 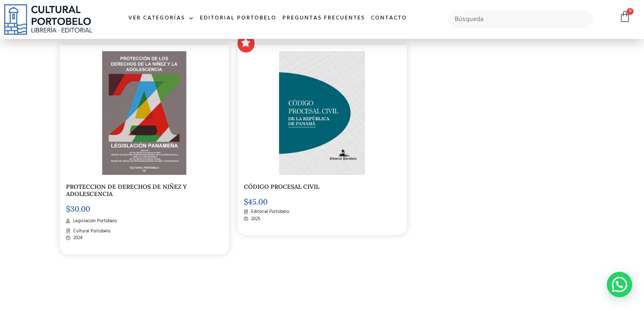 What do you see at coordinates (324, 18) in the screenshot?
I see `a: Preguntas frecuentes` at bounding box center [324, 18].